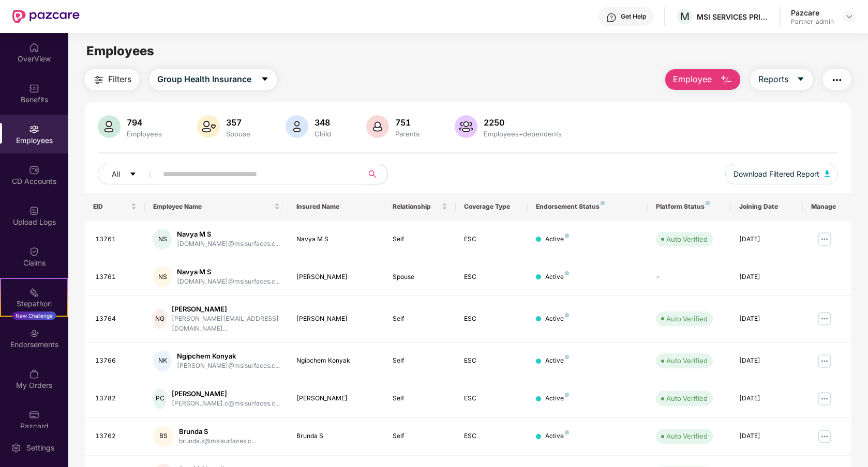 This screenshot has width=868, height=467. I want to click on img: New Pazcare Logo, so click(46, 16).